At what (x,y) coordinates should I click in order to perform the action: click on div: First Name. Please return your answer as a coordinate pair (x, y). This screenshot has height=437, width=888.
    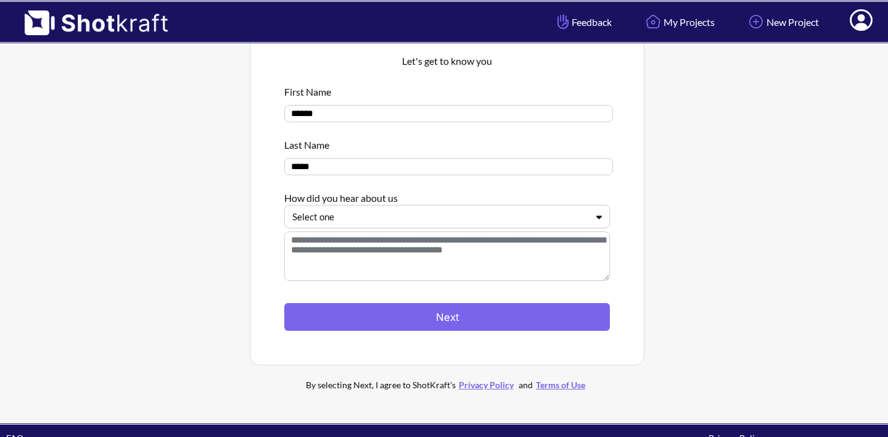
    Looking at the image, I should click on (447, 88).